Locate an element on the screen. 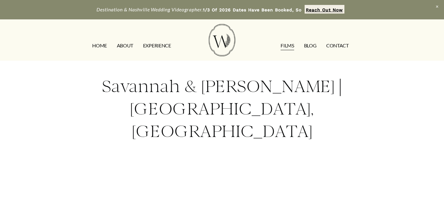 Image resolution: width=444 pixels, height=213 pixels. a: Reach Out Now is located at coordinates (324, 9).